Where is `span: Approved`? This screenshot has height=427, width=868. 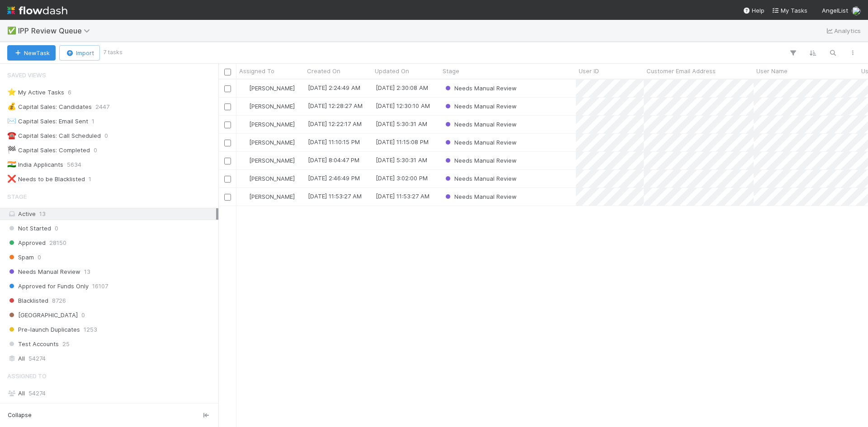 span: Approved is located at coordinates (26, 243).